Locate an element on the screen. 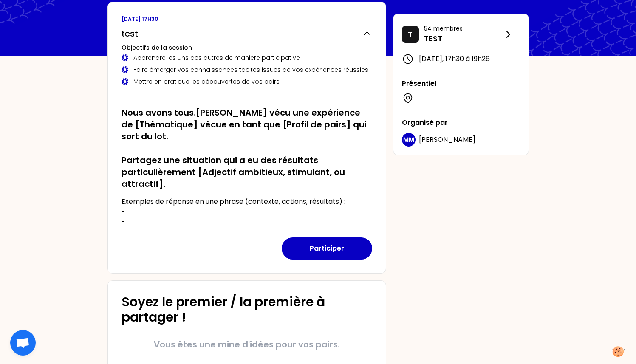 The image size is (636, 364). button: test is located at coordinates (247, 33).